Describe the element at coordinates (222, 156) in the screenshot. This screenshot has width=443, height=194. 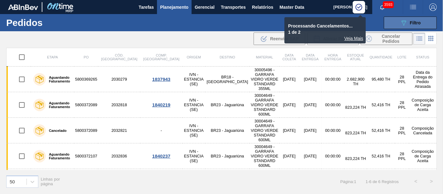
I see `a: Aguardando Faturamento58003721072032836IVN - ESTANCIA (SE)BR23 - Jaguariúna30004649 - GARRAFA VID...` at that location.